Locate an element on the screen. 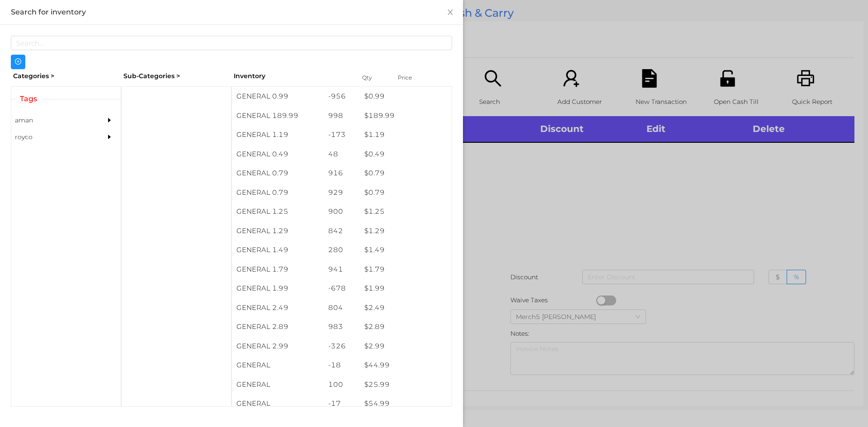 This screenshot has width=868, height=427. div: GENERAL 1.99 is located at coordinates (277, 288).